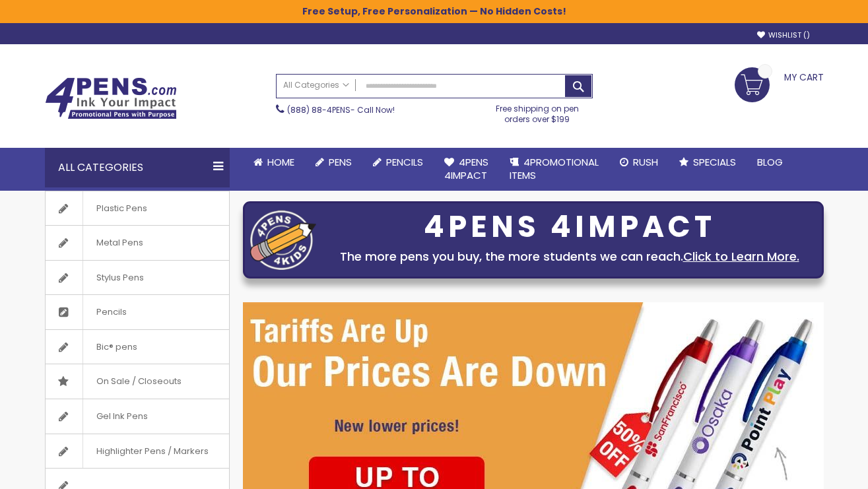 This screenshot has height=489, width=868. Describe the element at coordinates (570, 227) in the screenshot. I see `div: 4PENS 4IMPACT` at that location.